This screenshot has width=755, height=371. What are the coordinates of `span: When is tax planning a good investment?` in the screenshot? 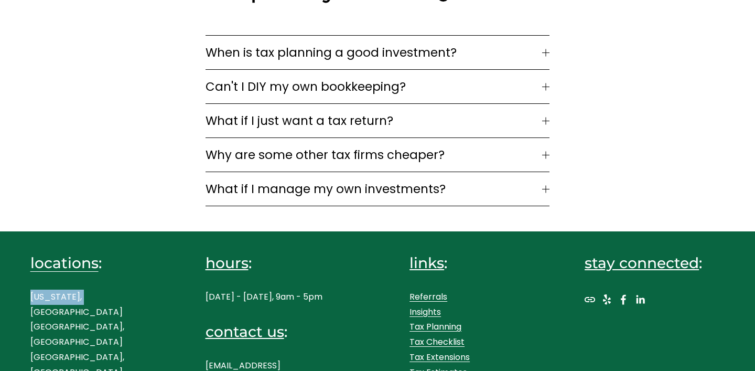 It's located at (374, 52).